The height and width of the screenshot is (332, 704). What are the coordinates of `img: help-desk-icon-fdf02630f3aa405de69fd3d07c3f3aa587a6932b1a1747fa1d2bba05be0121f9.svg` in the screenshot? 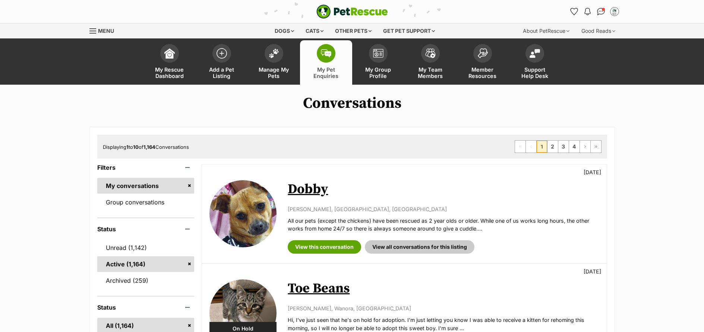 It's located at (535, 53).